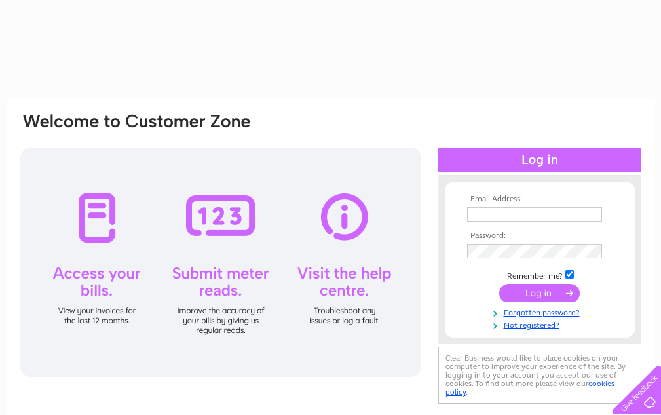 The height and width of the screenshot is (415, 661). Describe the element at coordinates (540, 375) in the screenshot. I see `div: Clear Business would like to place cookies on your computer to improve your experience of the sit...` at that location.